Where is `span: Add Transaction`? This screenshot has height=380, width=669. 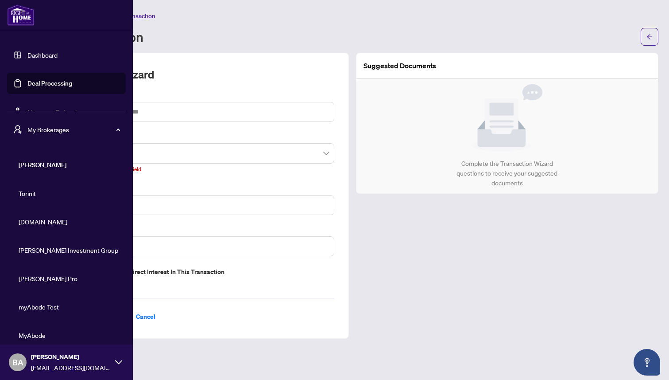 span: Add Transaction is located at coordinates (133, 16).